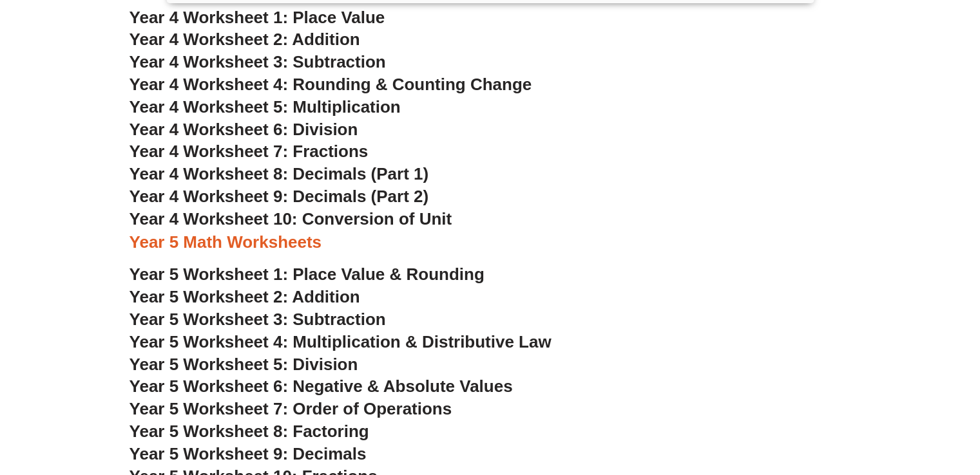 The image size is (980, 475). I want to click on a: Year 5 Worksheet 1: Place Value & Rounding, so click(307, 273).